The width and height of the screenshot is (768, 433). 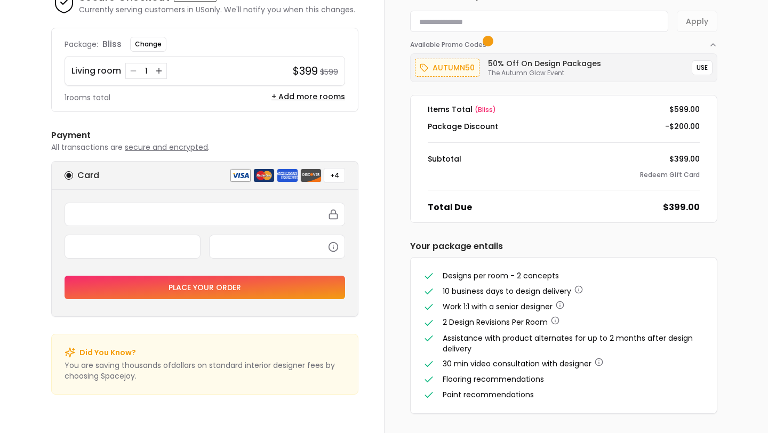 What do you see at coordinates (205, 147) in the screenshot?
I see `p: All transactions are .` at bounding box center [205, 147].